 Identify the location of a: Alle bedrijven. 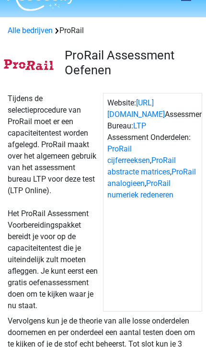
(30, 30).